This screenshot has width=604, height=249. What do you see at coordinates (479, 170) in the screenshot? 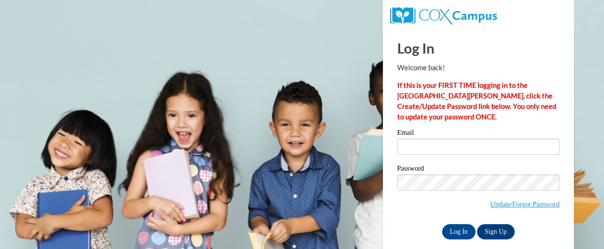
I see `label: Password` at bounding box center [479, 170].